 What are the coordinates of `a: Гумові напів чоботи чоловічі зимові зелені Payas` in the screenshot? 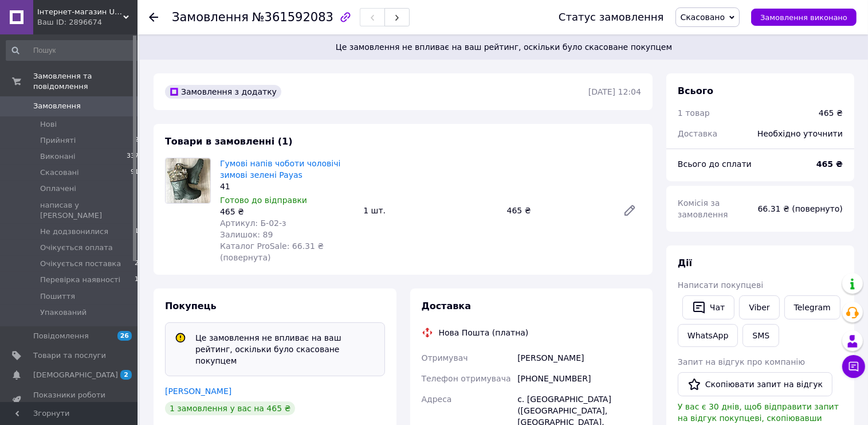 It's located at (280, 169).